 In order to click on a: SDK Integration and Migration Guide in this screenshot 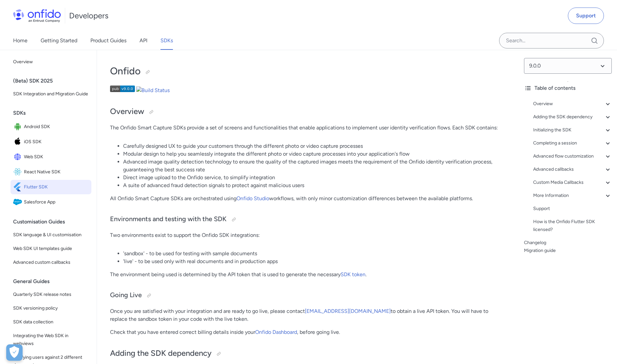, I will do `click(51, 94)`.